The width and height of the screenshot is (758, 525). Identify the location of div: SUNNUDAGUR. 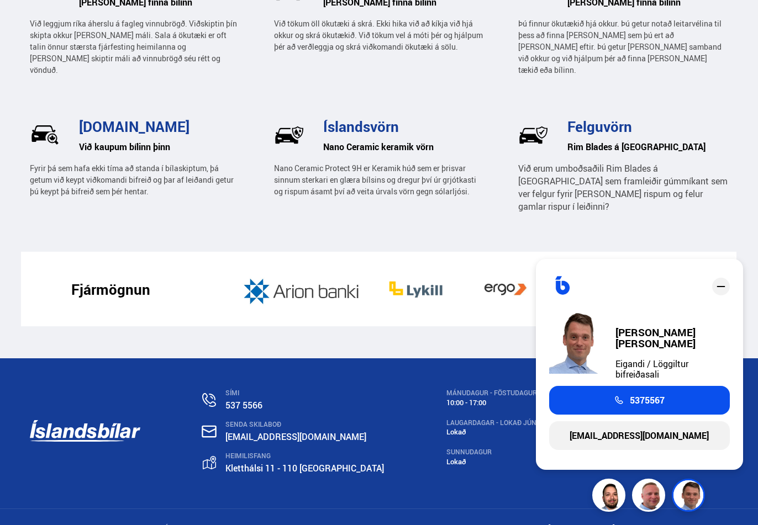
(517, 452).